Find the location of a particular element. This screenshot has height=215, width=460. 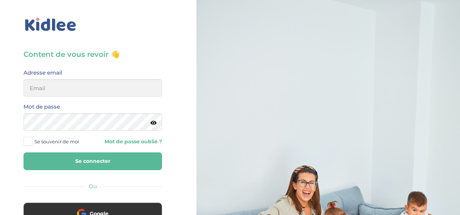

label: Mot de passe is located at coordinates (42, 107).